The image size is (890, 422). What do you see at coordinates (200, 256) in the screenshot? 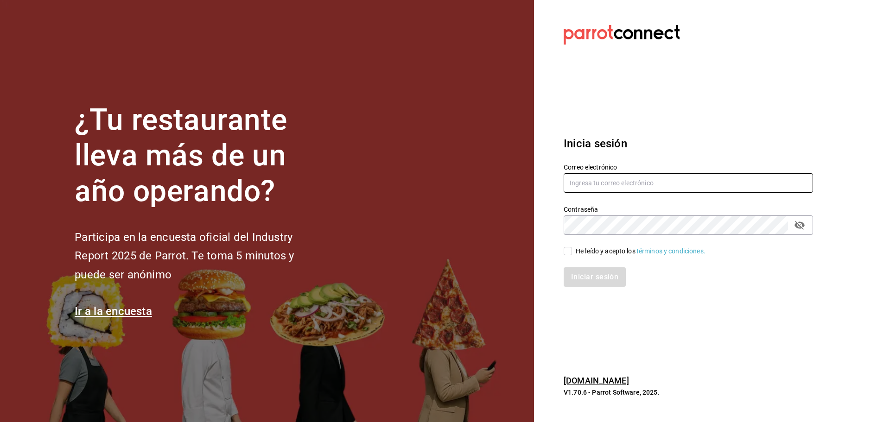
I see `h2: Participa en la encuesta oficial del Industry Report 2025 de Parrot. Te toma 5 minutos y puede se...` at bounding box center [200, 256].